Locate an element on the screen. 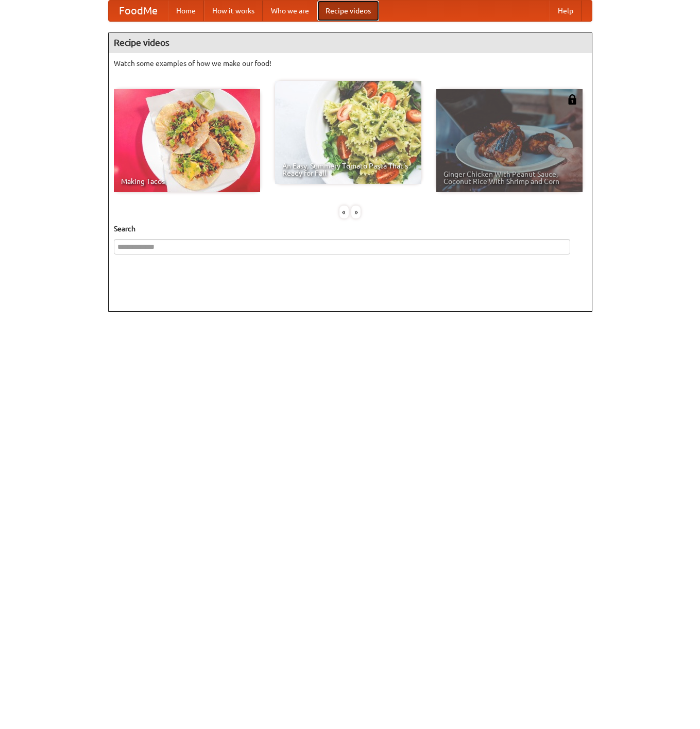 The image size is (700, 729). a: Making Tacos is located at coordinates (187, 141).